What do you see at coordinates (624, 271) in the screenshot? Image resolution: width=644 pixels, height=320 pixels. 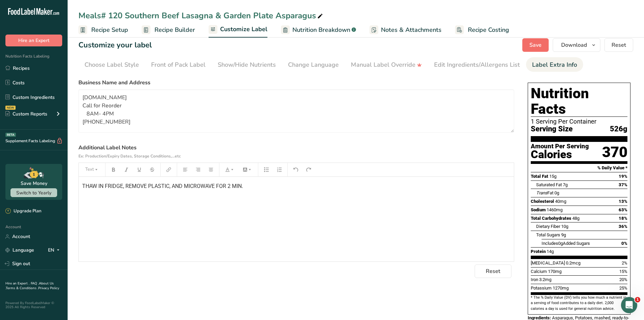 I see `span: 15%` at bounding box center [624, 271].